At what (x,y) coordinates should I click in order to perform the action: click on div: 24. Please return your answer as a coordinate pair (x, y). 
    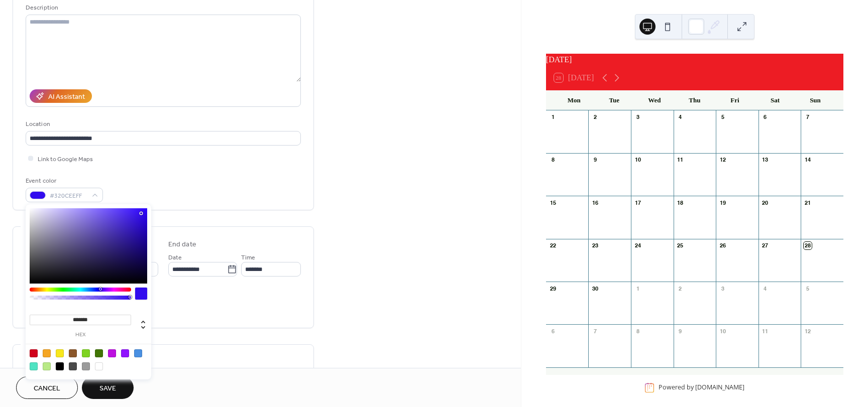
    Looking at the image, I should click on (638, 245).